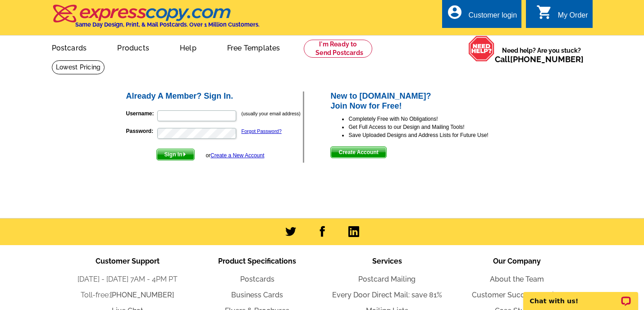 This screenshot has width=644, height=310. What do you see at coordinates (57, 20) in the screenshot?
I see `p: Chat with us!` at bounding box center [57, 20].